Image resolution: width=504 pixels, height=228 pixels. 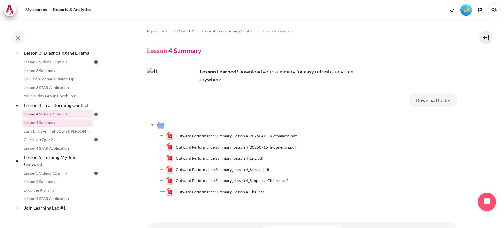 What do you see at coordinates (58, 53) in the screenshot?
I see `a: Lesson 3: Diagnosing the Drama` at bounding box center [58, 53].